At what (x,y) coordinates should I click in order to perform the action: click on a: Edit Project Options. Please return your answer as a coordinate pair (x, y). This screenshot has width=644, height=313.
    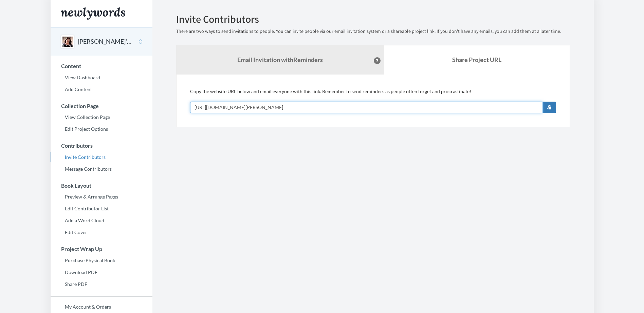
    Looking at the image, I should click on (102, 129).